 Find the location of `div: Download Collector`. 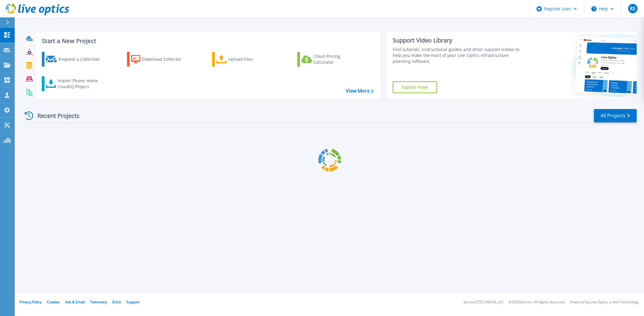

div: Download Collector is located at coordinates (165, 59).